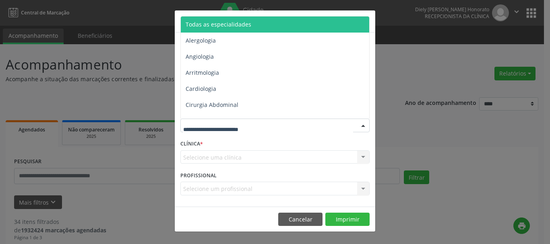  Describe the element at coordinates (210, 121) in the screenshot. I see `span: Cirurgia Bariatrica` at that location.